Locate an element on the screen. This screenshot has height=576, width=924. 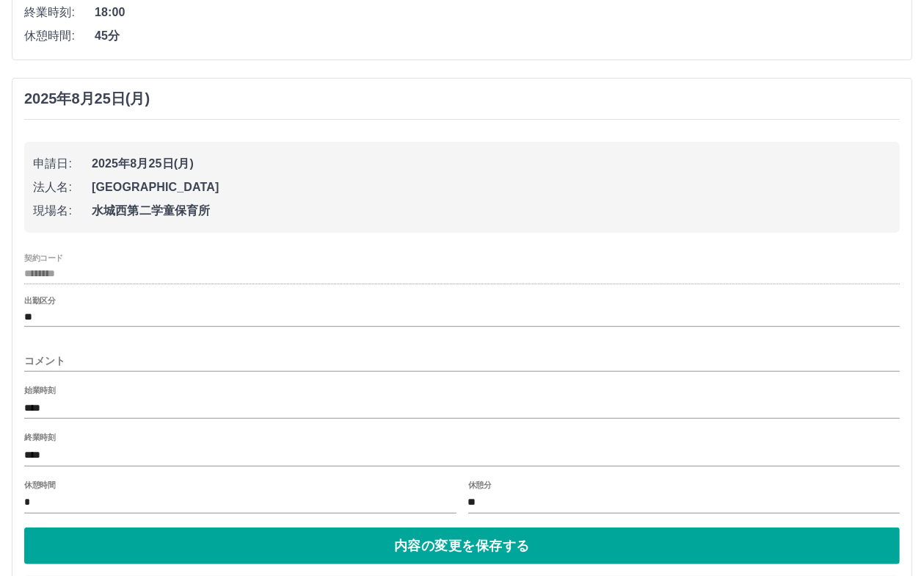
label: 出勤区分 is located at coordinates (40, 300).